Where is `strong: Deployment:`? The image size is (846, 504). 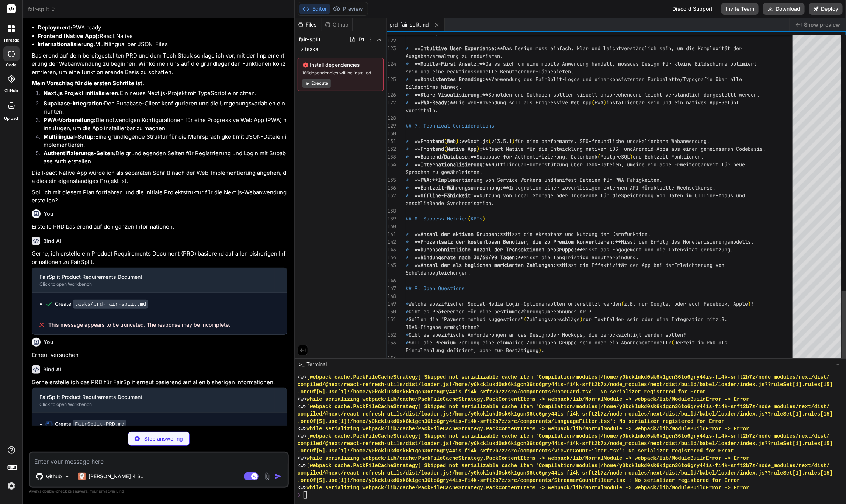 strong: Deployment: is located at coordinates (55, 27).